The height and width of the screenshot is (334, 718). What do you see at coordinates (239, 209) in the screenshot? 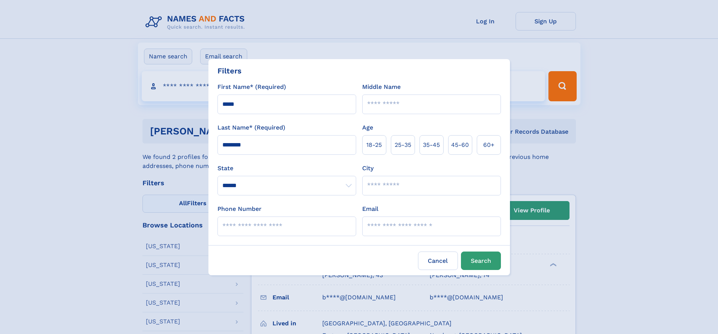
I see `label: Phone Number` at bounding box center [239, 209].